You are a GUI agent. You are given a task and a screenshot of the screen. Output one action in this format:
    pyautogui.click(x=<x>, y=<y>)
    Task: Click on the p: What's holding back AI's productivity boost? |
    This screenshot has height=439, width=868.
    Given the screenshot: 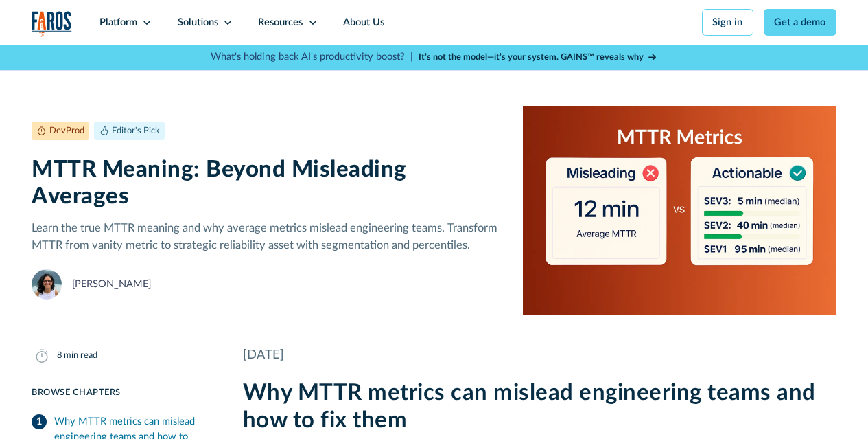 What is the action you would take?
    pyautogui.click(x=311, y=57)
    